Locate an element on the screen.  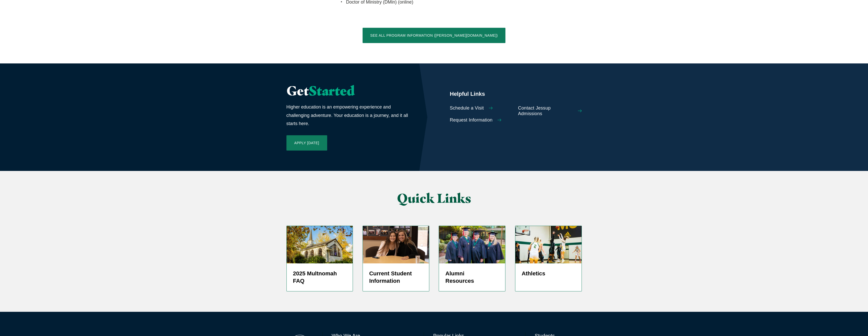
a: Prayer Chapel in Fall 2025 Multnomah FAQ is located at coordinates (320, 259).